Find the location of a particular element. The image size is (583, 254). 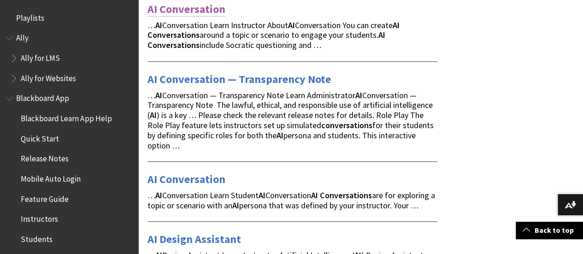

span: Quick Start is located at coordinates (40, 137).